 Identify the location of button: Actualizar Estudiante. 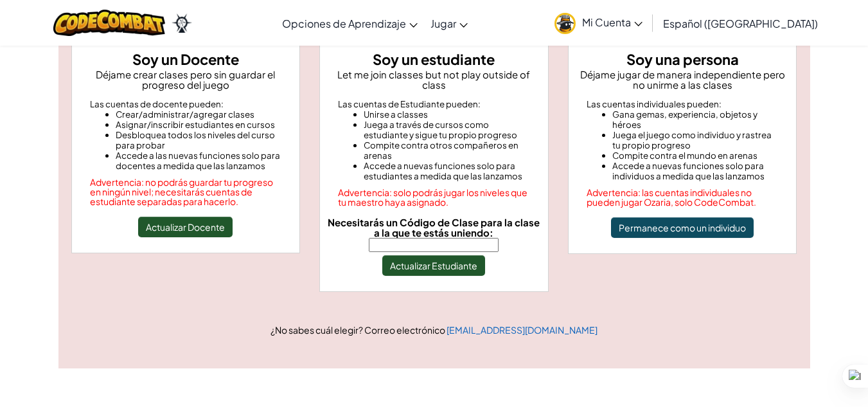
(434, 266).